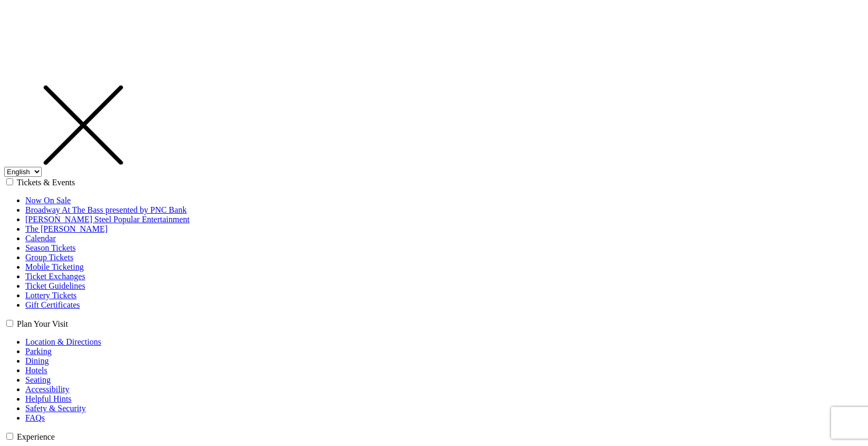 Image resolution: width=868 pixels, height=446 pixels. Describe the element at coordinates (49, 257) in the screenshot. I see `a: Group Tickets` at that location.